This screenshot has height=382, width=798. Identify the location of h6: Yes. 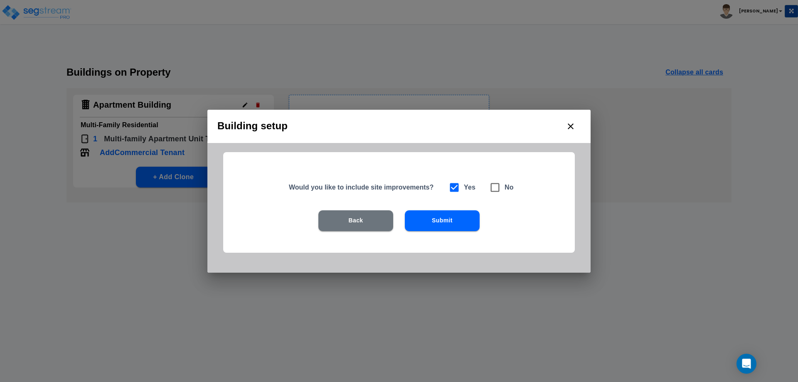
(470, 187).